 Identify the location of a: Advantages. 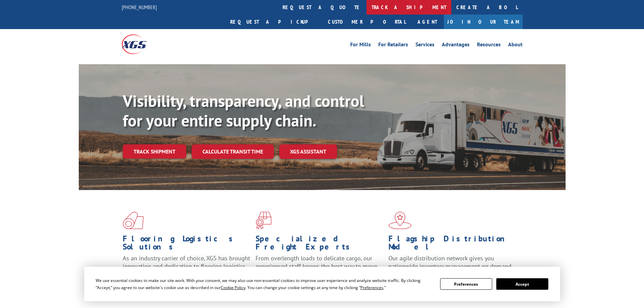
(456, 46).